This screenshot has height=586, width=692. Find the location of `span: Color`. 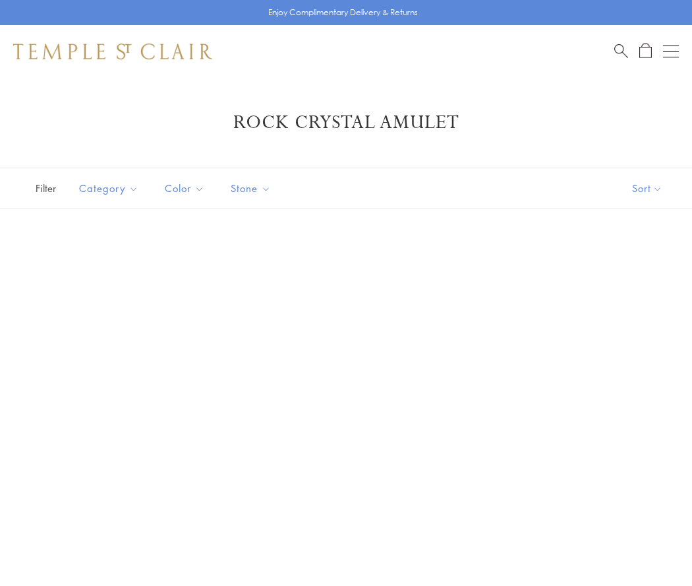

span: Color is located at coordinates (186, 188).